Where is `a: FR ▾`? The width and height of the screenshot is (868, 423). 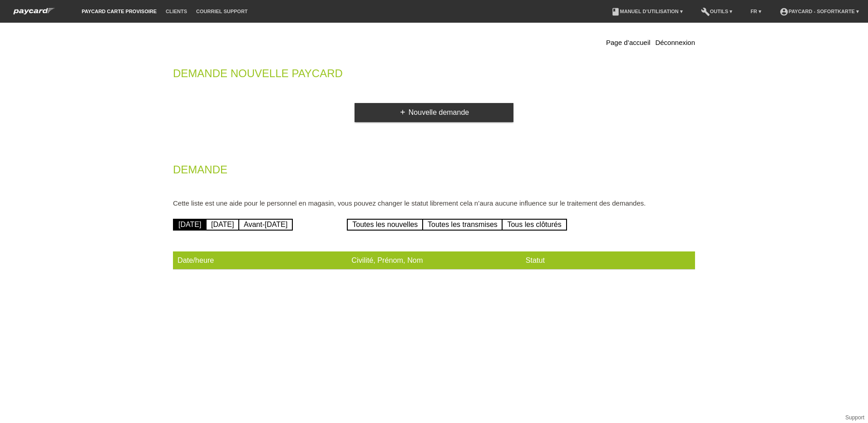
a: FR ▾ is located at coordinates (755, 11).